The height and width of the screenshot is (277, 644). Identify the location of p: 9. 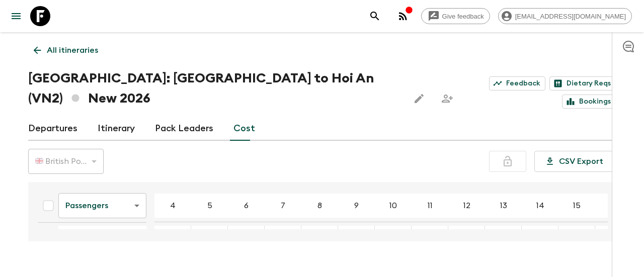
(356, 205).